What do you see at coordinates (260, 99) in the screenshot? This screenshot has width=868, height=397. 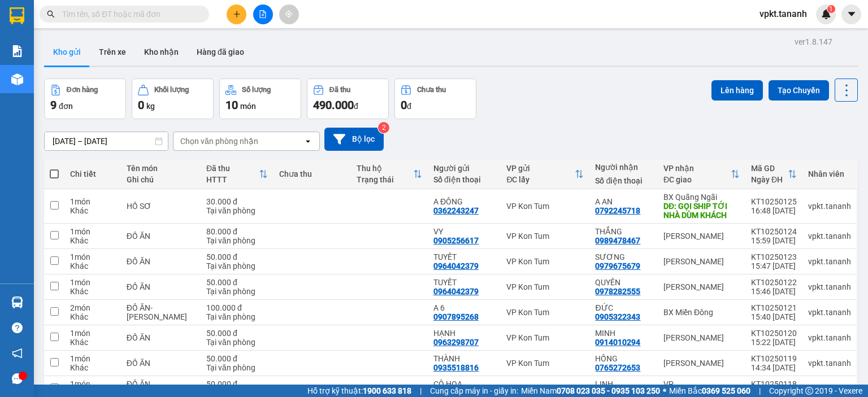 I see `button: Số lượng10món` at bounding box center [260, 99].